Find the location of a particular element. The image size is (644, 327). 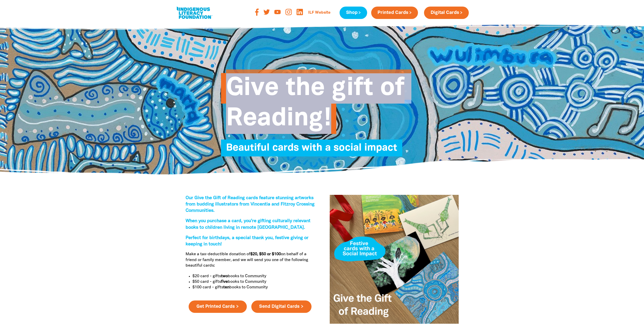

a: ILF Website is located at coordinates (319, 13).